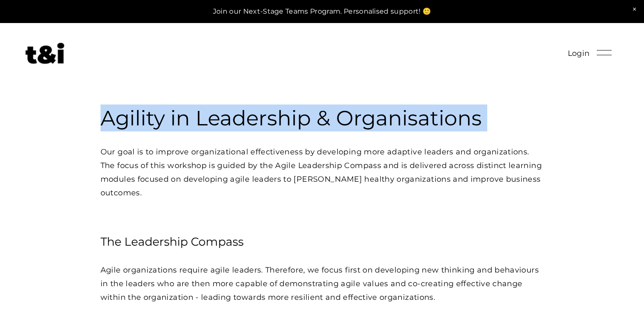  Describe the element at coordinates (322, 172) in the screenshot. I see `p: Our goal is to improve organizational effectiveness by developing more adaptive leaders and organ...` at that location.